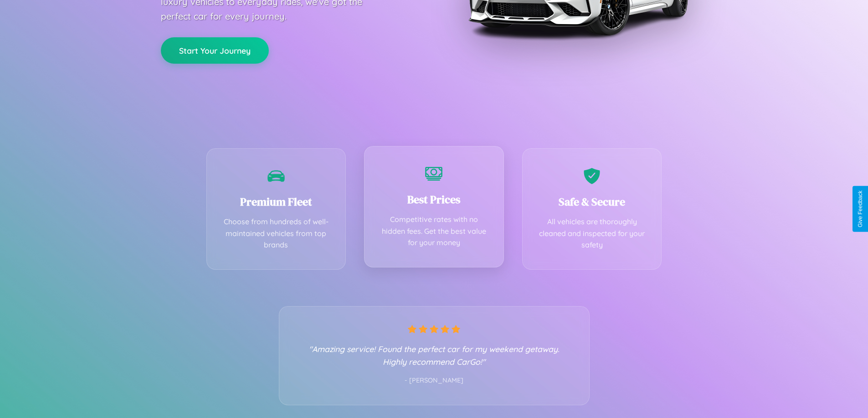 The width and height of the screenshot is (868, 418). I want to click on p: Competitive rates with no hidden fees. Get the best value for your money, so click(434, 231).